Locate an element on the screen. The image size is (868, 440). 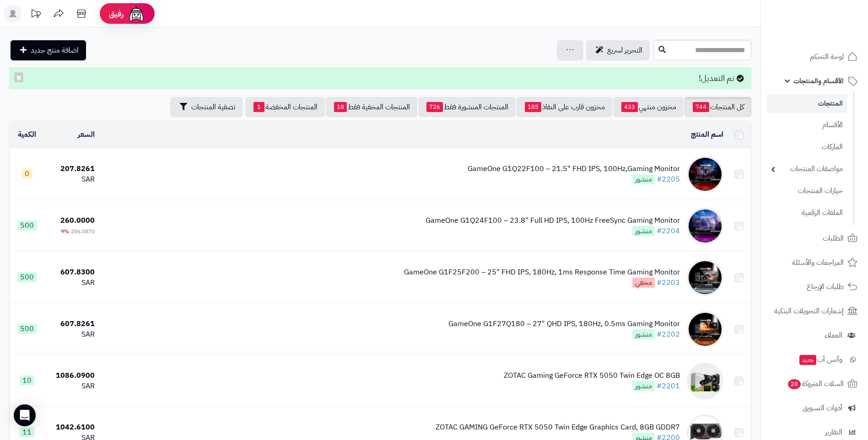
div: 607.8261 is located at coordinates (71, 323).